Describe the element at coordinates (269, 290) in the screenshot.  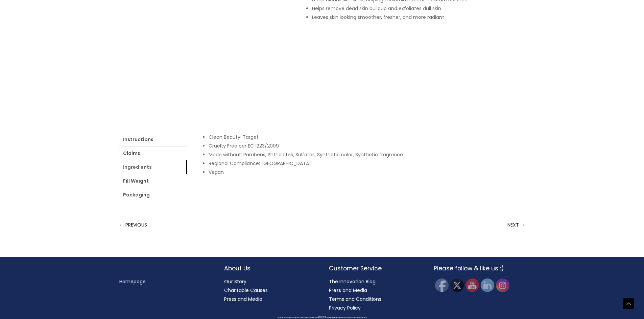
I see `nav: About Us` at that location.